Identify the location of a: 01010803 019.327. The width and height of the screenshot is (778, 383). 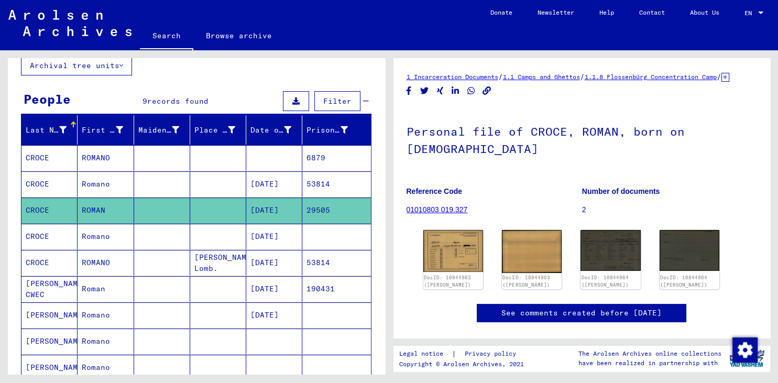
(437, 210).